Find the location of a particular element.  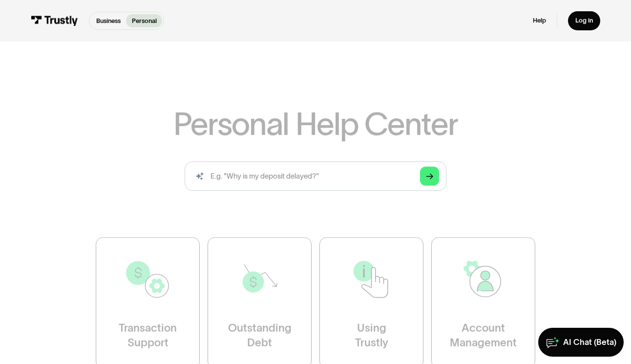

div: Outstanding Debt is located at coordinates (259, 335).